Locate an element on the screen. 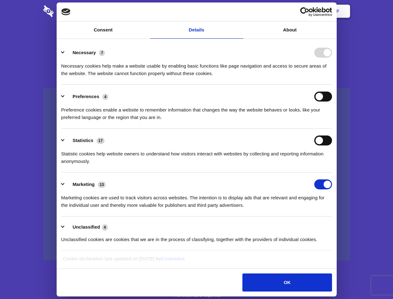 Image resolution: width=393 pixels, height=299 pixels. span: 7 is located at coordinates (102, 53).